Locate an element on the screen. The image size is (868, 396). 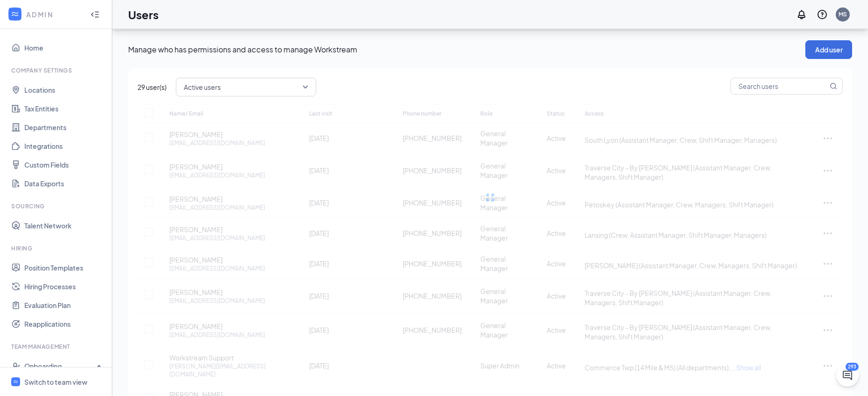
div: 293 is located at coordinates (851, 367).